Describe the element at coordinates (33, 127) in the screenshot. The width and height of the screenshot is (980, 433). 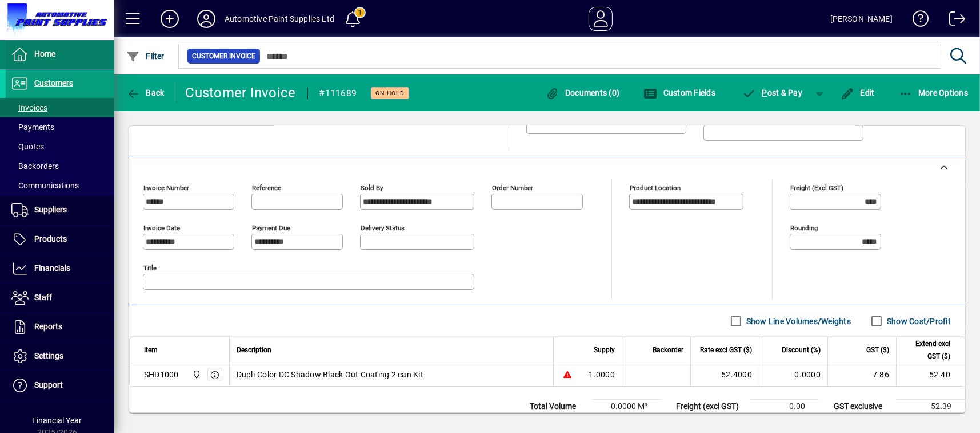
I see `span: Payments` at that location.